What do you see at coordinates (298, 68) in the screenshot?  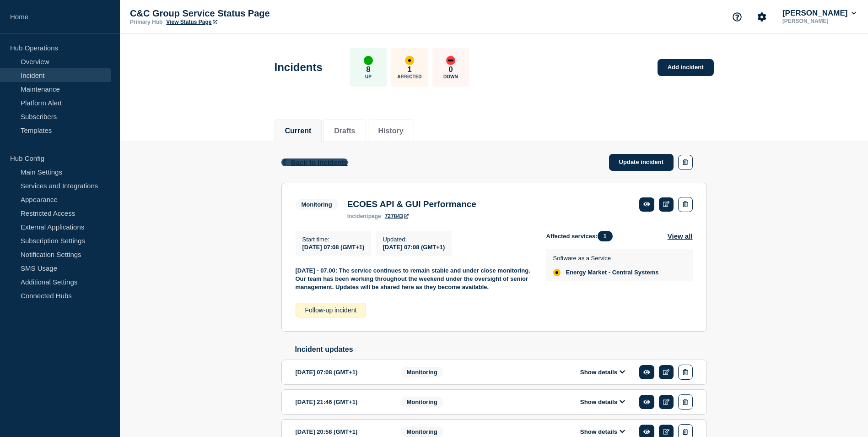 I see `h1: Incidents` at bounding box center [298, 68].